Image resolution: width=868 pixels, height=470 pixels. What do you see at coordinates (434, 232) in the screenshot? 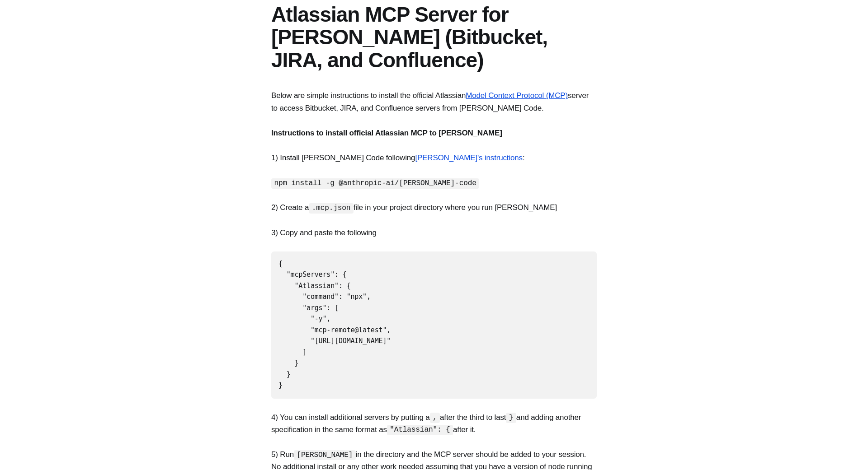
I see `p: 3) Copy and paste the following` at bounding box center [434, 232].